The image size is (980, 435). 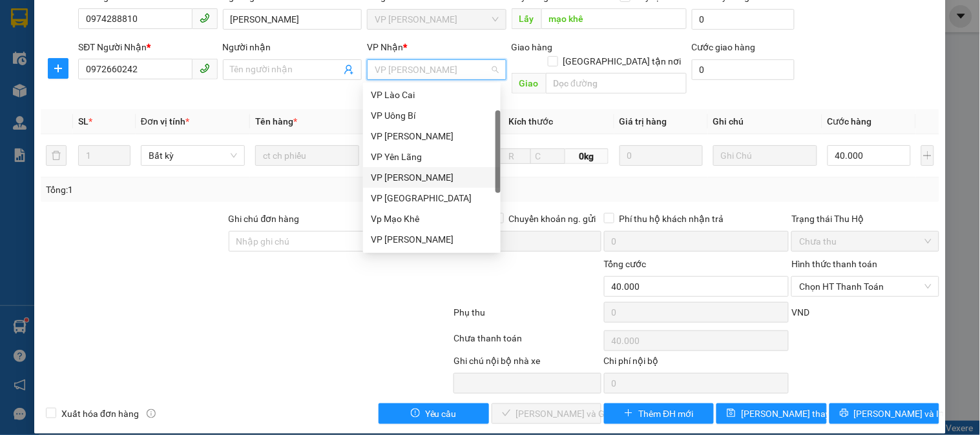 I want to click on span: Chọn HT Thanh Toán, so click(x=865, y=287).